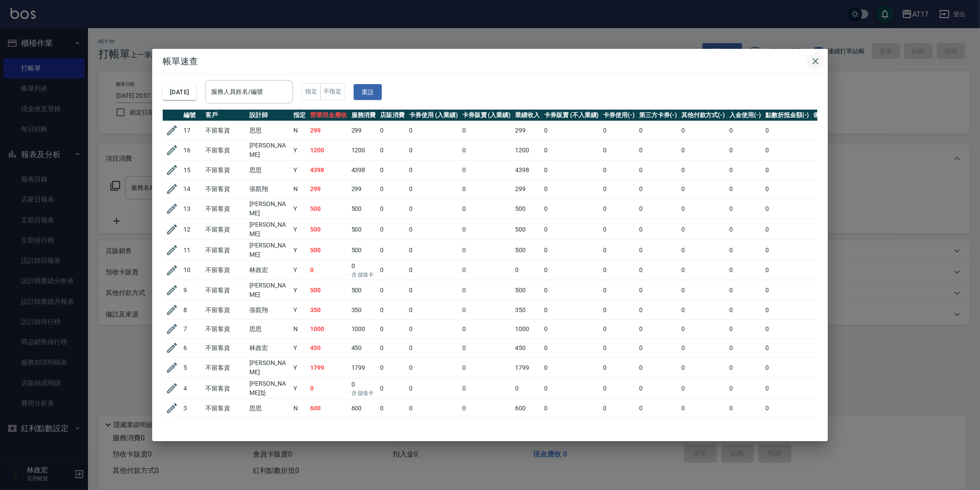 The height and width of the screenshot is (490, 980). I want to click on td: 1200, so click(328, 150).